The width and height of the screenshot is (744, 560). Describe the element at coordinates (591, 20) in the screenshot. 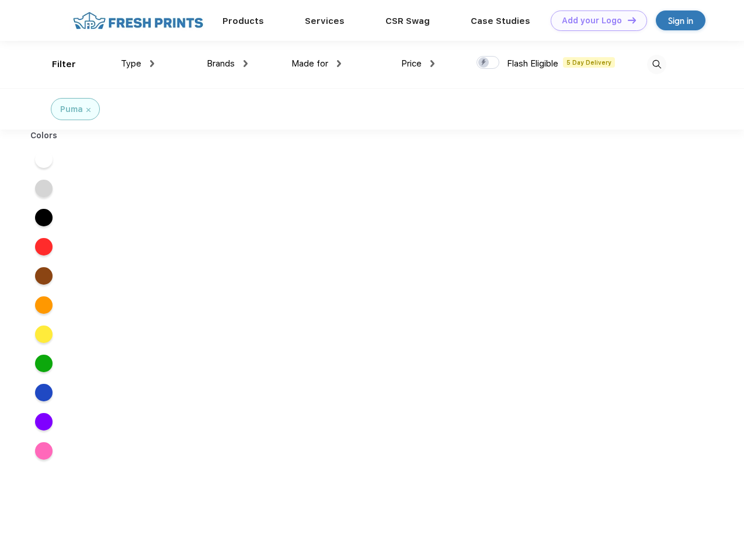

I see `div: Add your Logo` at that location.